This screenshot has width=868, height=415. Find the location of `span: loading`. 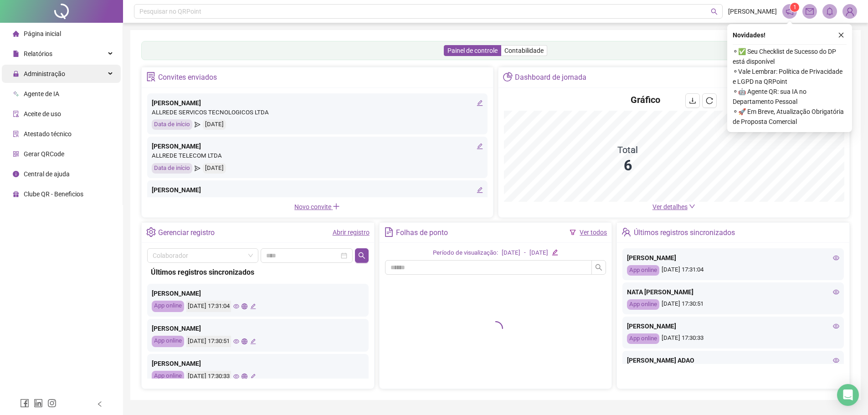

span: loading is located at coordinates (495, 328).